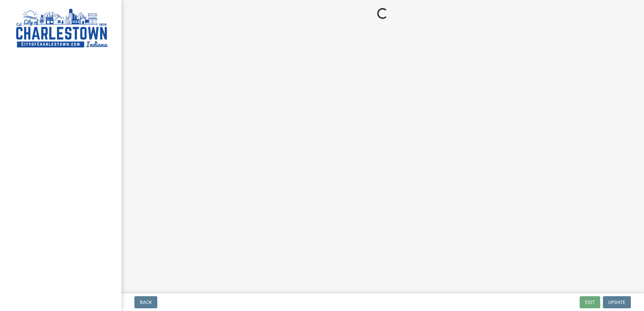  Describe the element at coordinates (616, 302) in the screenshot. I see `button: Update` at that location.